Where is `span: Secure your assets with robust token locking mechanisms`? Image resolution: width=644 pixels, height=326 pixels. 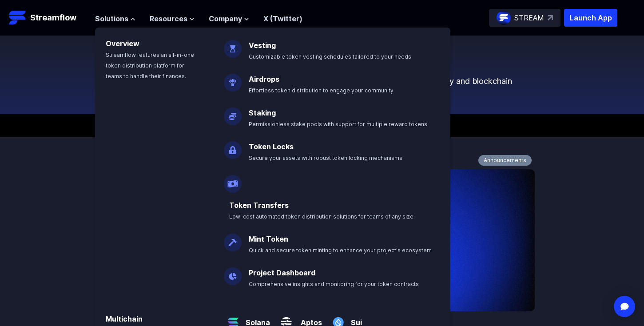 span: Secure your assets with robust token locking mechanisms is located at coordinates (326, 158).